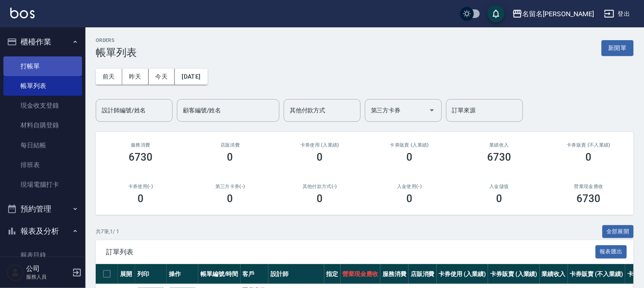 The image size is (644, 288). Describe the element at coordinates (107, 232) in the screenshot. I see `p: 共 7 筆, 1 / 1` at that location.